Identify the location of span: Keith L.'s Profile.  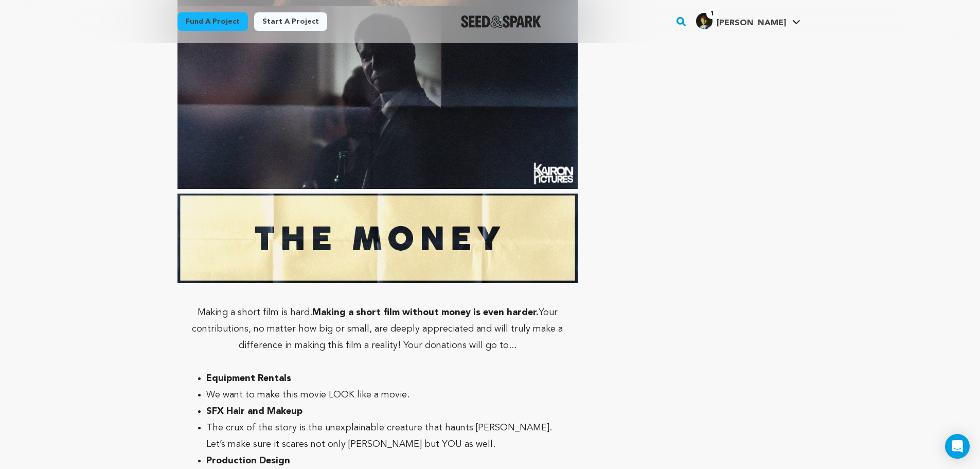
(748, 21).